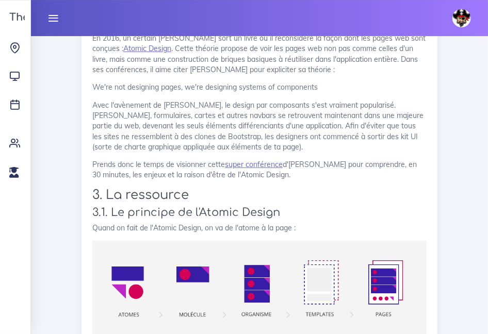 The width and height of the screenshot is (488, 334). I want to click on h3: 3.1. Le principe de l'Atomic Design, so click(259, 212).